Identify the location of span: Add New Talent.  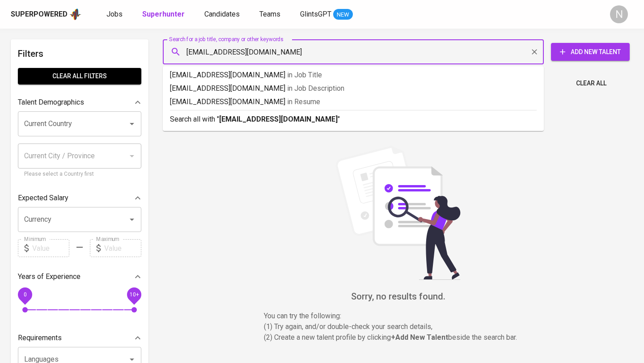
(590, 52).